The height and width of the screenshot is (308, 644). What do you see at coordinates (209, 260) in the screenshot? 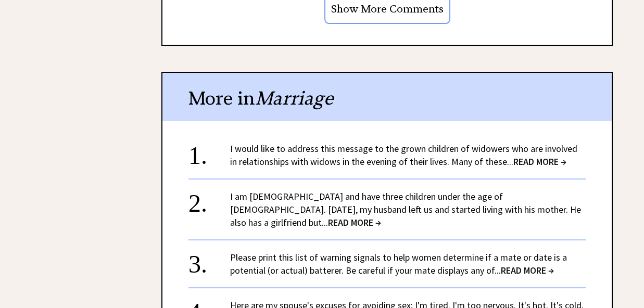
I see `div: 3.` at bounding box center [209, 260].